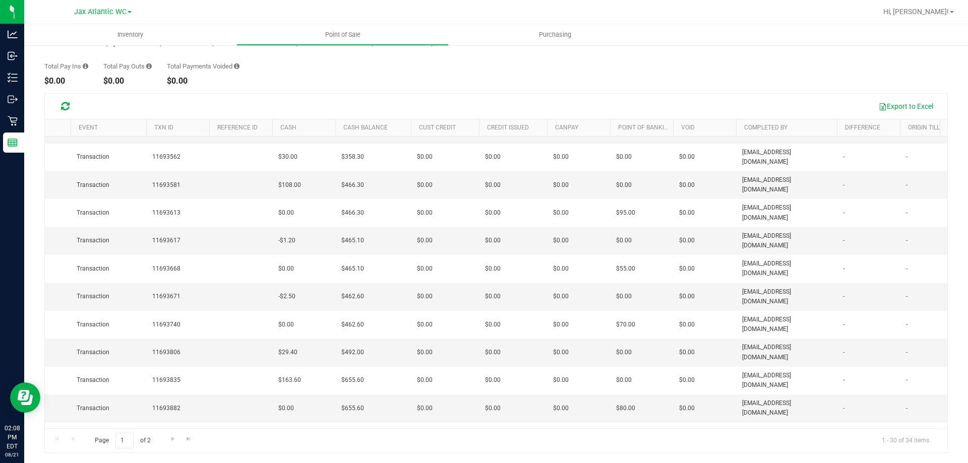 The width and height of the screenshot is (968, 463). Describe the element at coordinates (343, 35) in the screenshot. I see `span: Point of Sale` at that location.